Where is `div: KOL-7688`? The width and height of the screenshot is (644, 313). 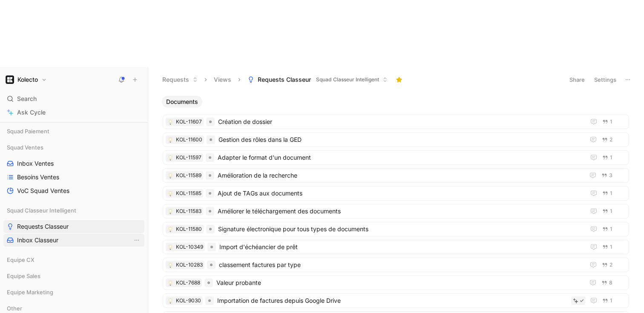
div: KOL-7688 is located at coordinates (188, 283).